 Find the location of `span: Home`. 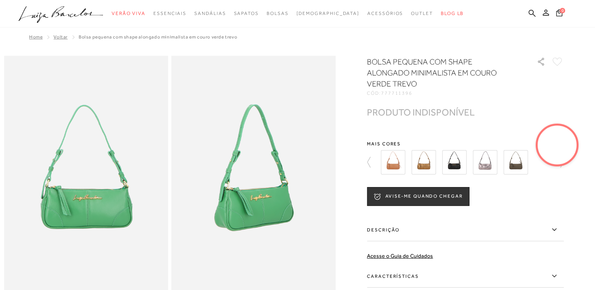

span: Home is located at coordinates (36, 37).